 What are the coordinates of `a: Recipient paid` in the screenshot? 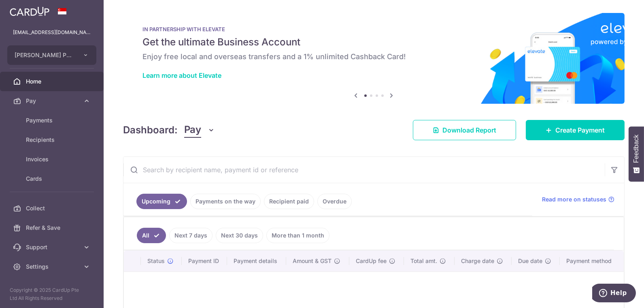 It's located at (289, 201).